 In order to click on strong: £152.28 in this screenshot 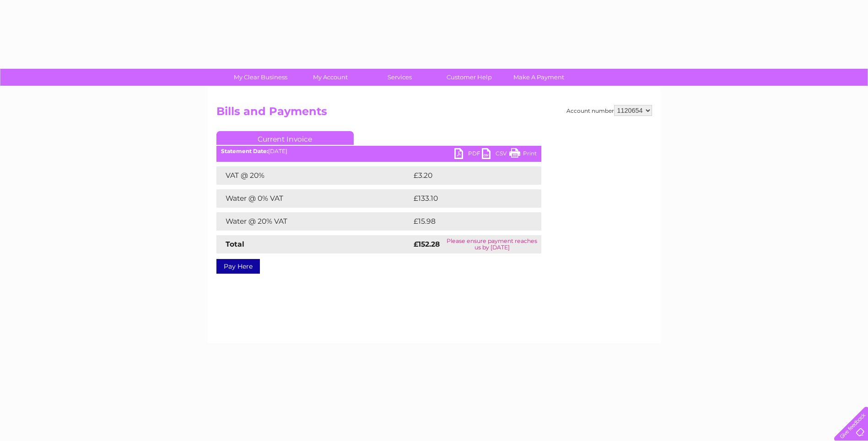, I will do `click(427, 244)`.